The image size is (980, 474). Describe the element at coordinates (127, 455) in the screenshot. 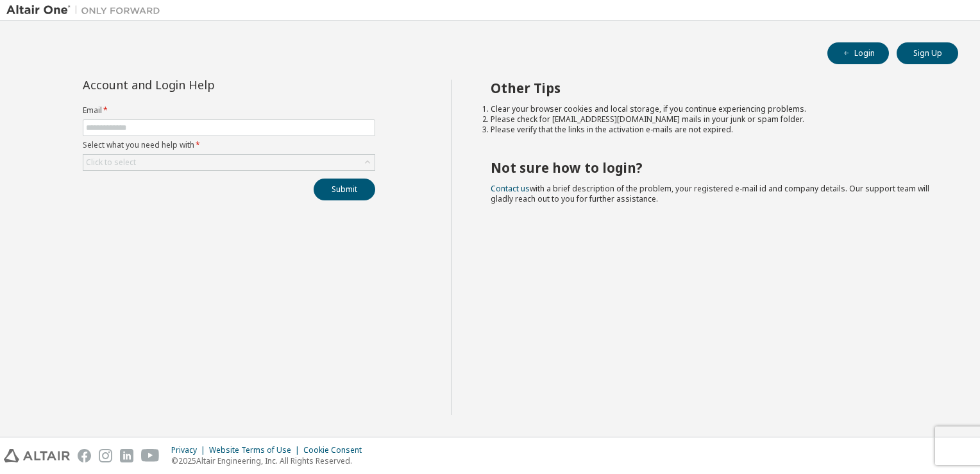

I see `img: linkedin.svg` at that location.